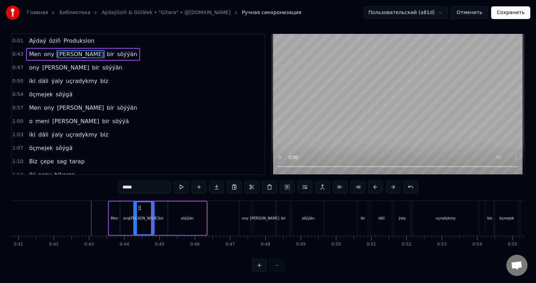 This screenshot has height=283, width=536. What do you see at coordinates (381, 218) in the screenshot?
I see `div: däli` at bounding box center [381, 218].